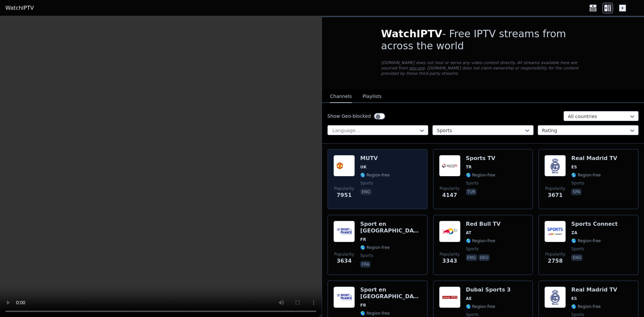 The height and width of the screenshot is (317, 644). Describe the element at coordinates (483, 40) in the screenshot. I see `h1: - Free IPTV streams from across the world` at that location.